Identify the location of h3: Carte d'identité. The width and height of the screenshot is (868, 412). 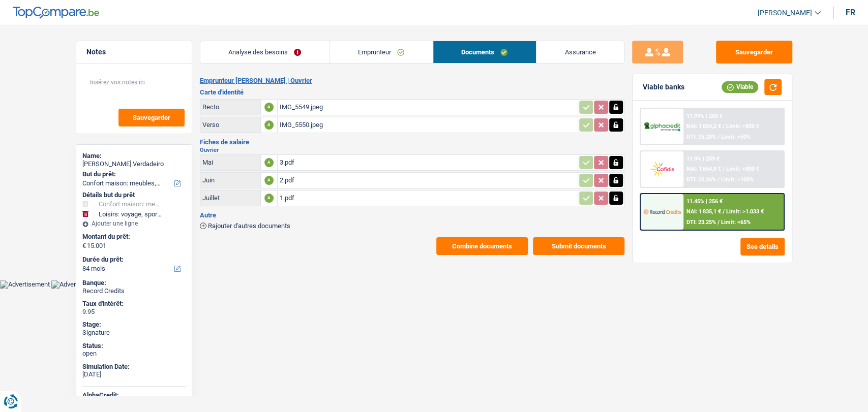
(412, 92).